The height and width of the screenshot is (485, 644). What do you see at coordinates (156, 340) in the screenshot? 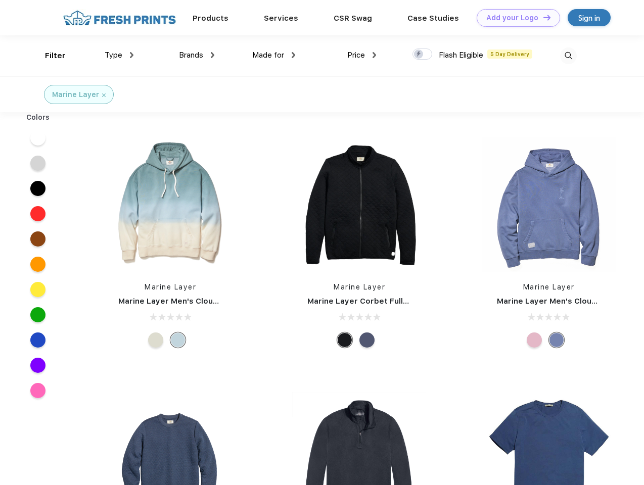
I see `div: Navy/Cream` at bounding box center [156, 340].